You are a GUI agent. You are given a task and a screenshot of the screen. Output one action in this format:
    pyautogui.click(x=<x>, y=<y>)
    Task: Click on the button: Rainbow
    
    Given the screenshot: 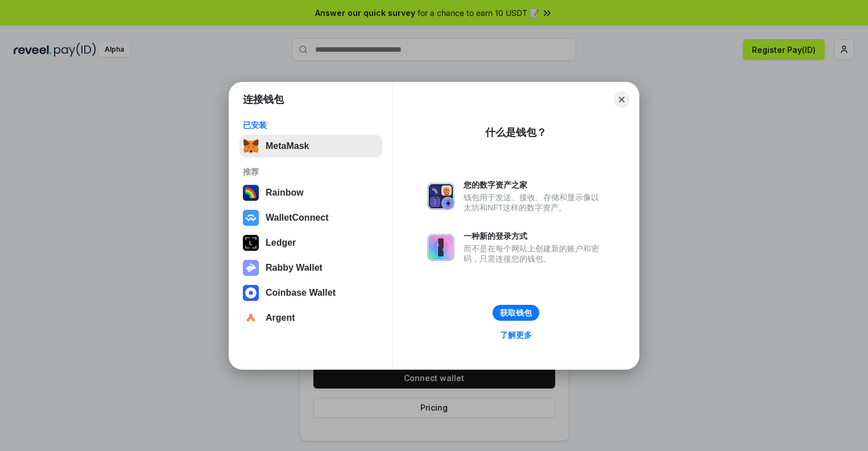 What is the action you would take?
    pyautogui.click(x=311, y=193)
    